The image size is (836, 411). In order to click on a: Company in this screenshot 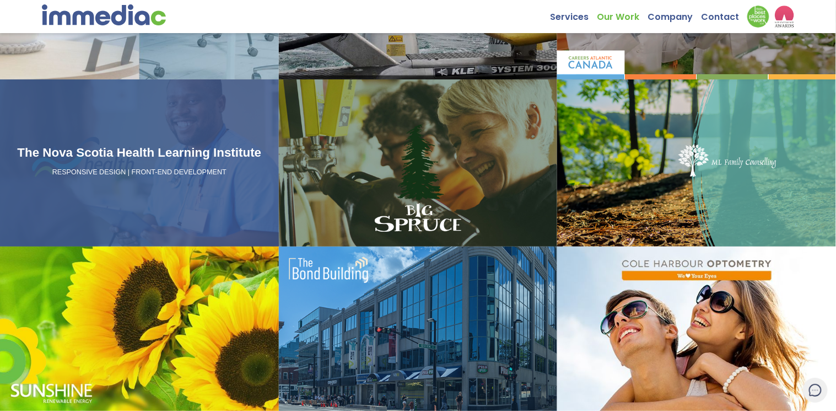, I will do `click(674, 14)`.